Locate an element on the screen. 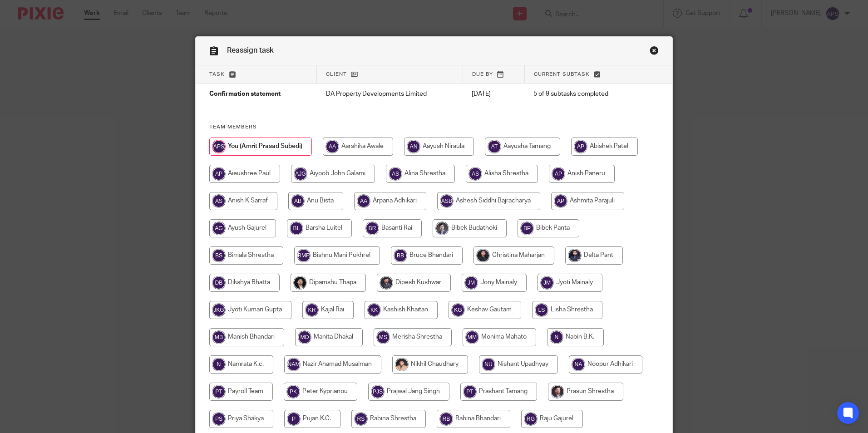 Image resolution: width=868 pixels, height=433 pixels. span: Current subtask is located at coordinates (561, 74).